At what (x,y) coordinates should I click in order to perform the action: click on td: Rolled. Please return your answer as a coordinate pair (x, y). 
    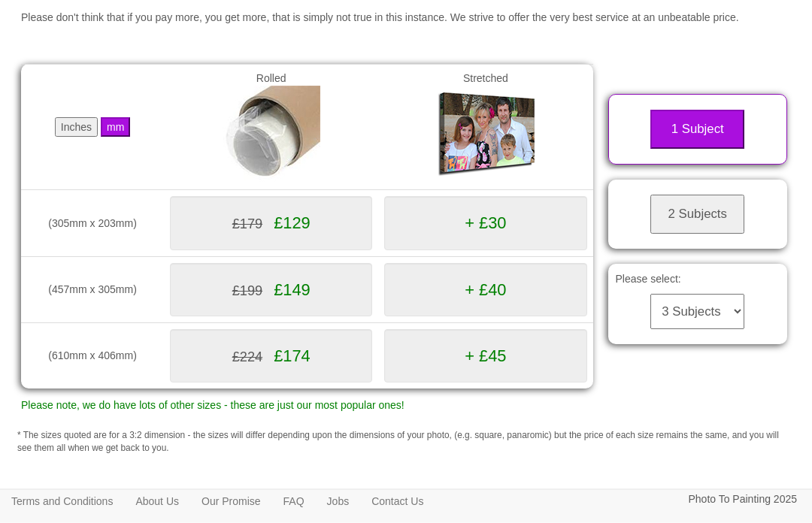
    Looking at the image, I should click on (271, 128).